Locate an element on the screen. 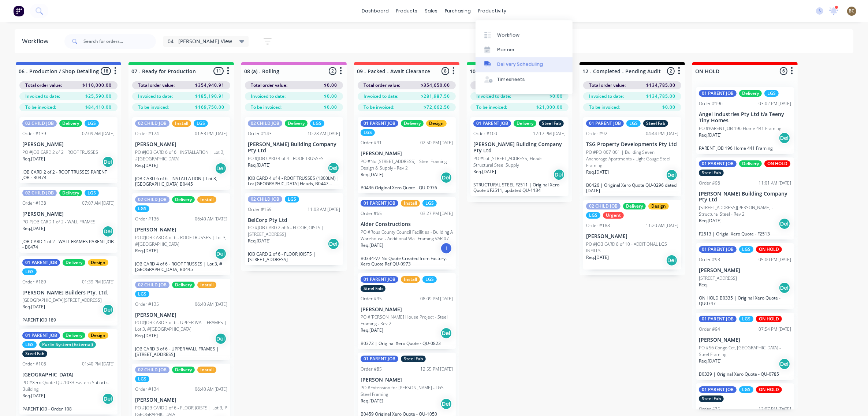  p: PO #PO-007-001 | Building Seven - Anchorage Apartments - Light Gauge Steel Framing is located at coordinates (632, 159).